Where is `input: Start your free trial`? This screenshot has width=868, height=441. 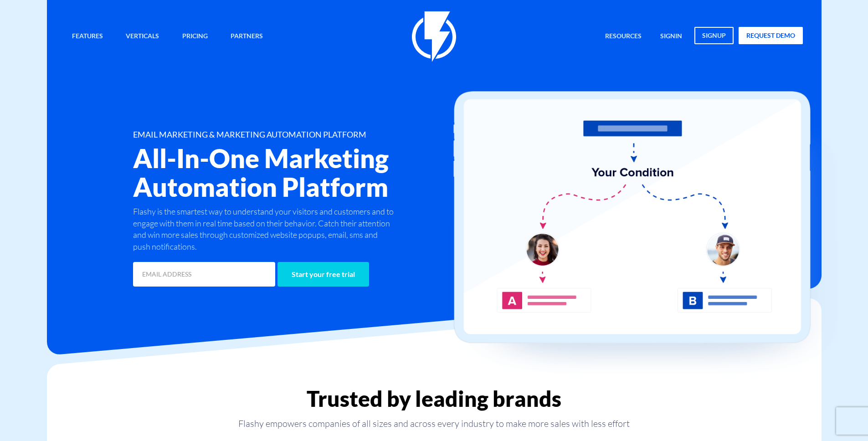 input: Start your free trial is located at coordinates (323, 274).